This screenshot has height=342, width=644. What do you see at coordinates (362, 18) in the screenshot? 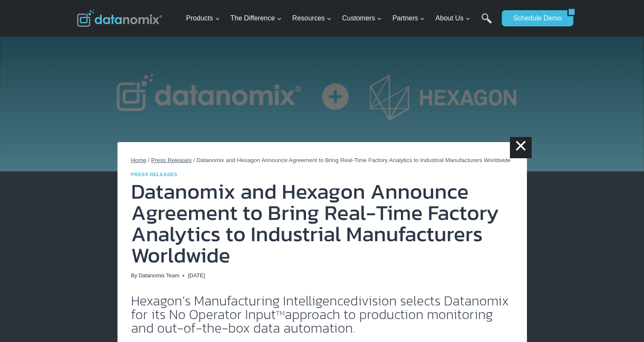
I see `span: Customers` at bounding box center [362, 18].